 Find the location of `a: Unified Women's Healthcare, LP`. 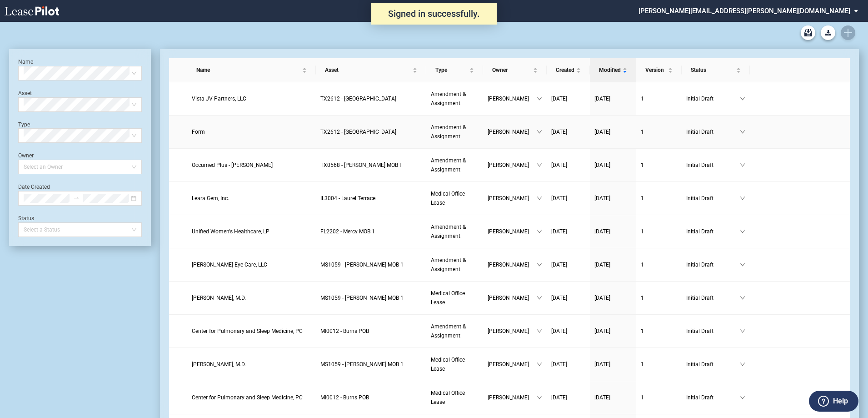

a: Unified Women's Healthcare, LP is located at coordinates (251, 232).